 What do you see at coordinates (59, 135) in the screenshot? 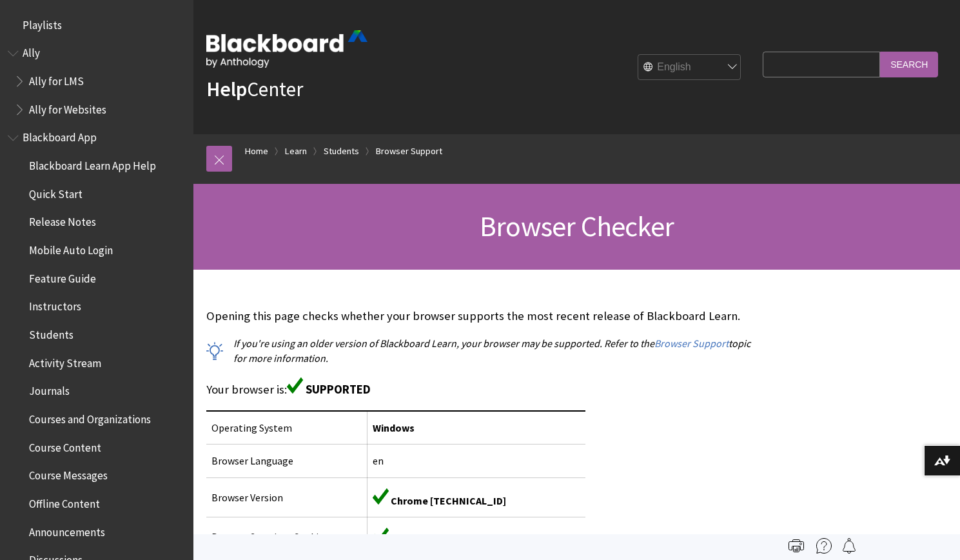
I see `span: Blackboard App` at bounding box center [59, 135].